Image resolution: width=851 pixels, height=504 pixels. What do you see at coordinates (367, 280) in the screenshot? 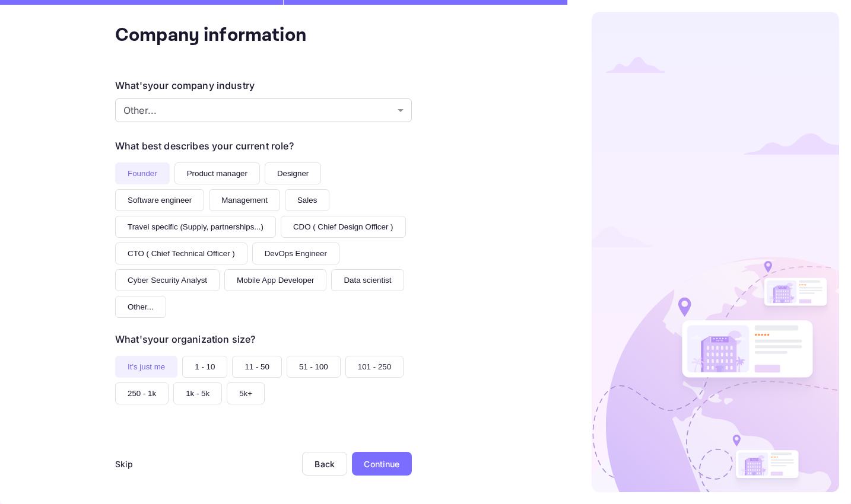
I see `button: Data scientist` at bounding box center [367, 280].